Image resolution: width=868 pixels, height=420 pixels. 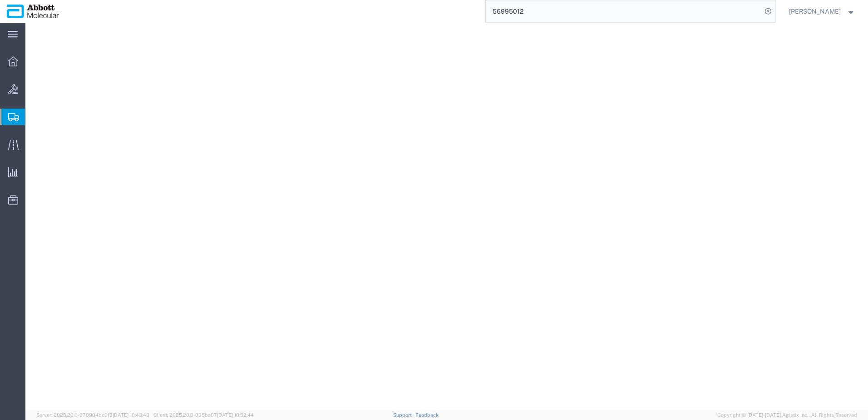 I want to click on a: Feedback, so click(x=427, y=415).